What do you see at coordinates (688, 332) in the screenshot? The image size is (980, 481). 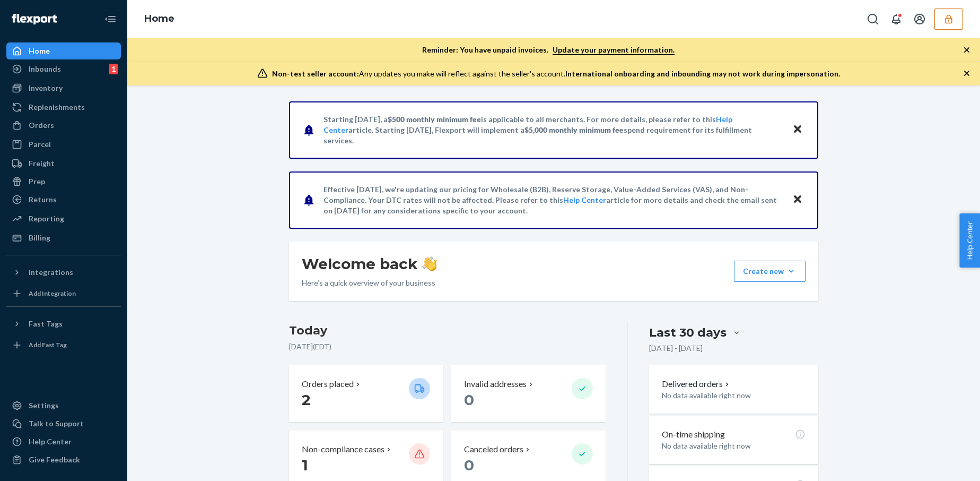 I see `div: Last 30 days` at bounding box center [688, 332].